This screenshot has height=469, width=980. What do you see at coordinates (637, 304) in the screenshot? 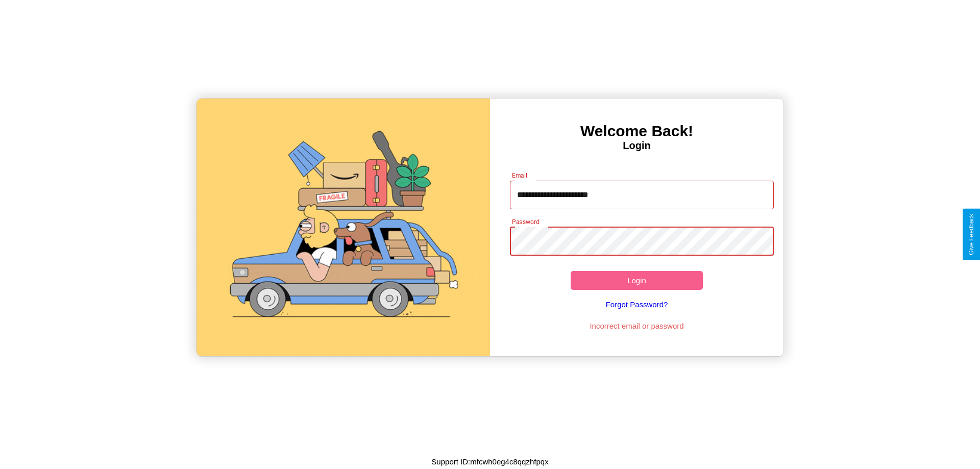
I see `a: Forgot Password?` at bounding box center [637, 304].